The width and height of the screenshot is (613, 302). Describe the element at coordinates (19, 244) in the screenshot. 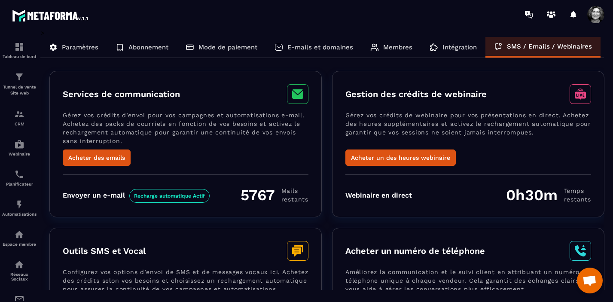

I see `p: Espace membre` at that location.